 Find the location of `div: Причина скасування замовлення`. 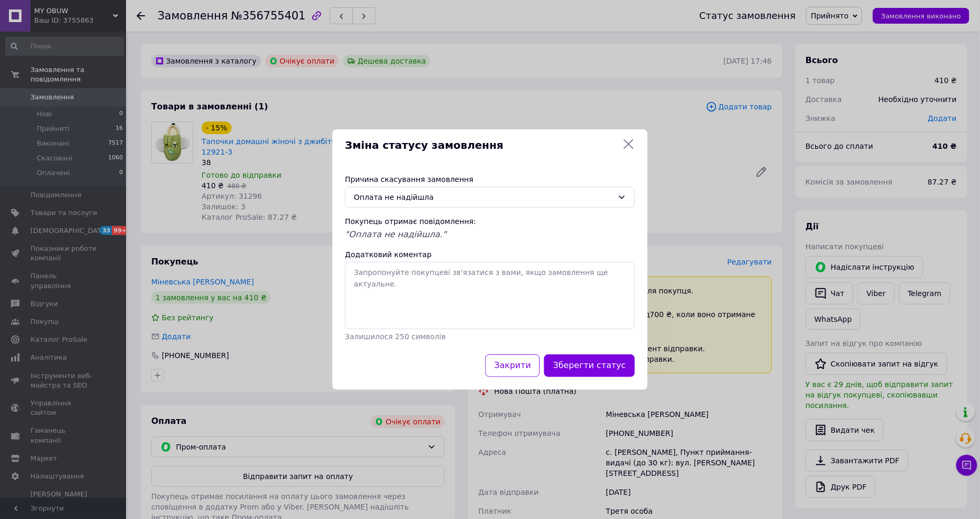

div: Причина скасування замовлення is located at coordinates (490, 179).